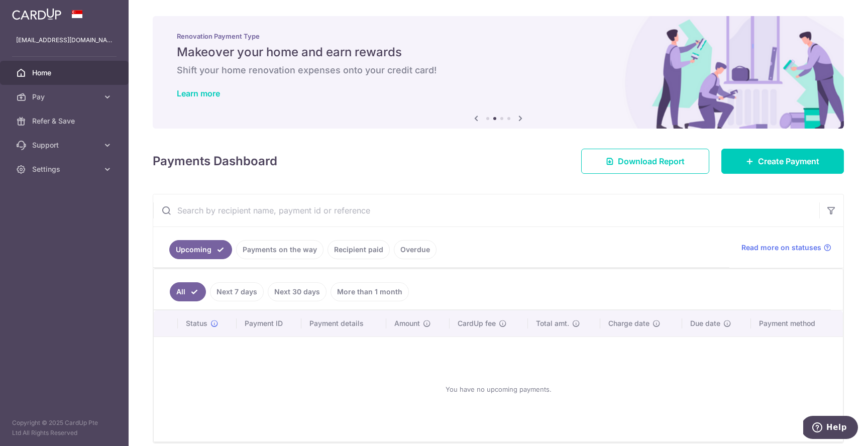  Describe the element at coordinates (65, 169) in the screenshot. I see `span: Settings` at that location.